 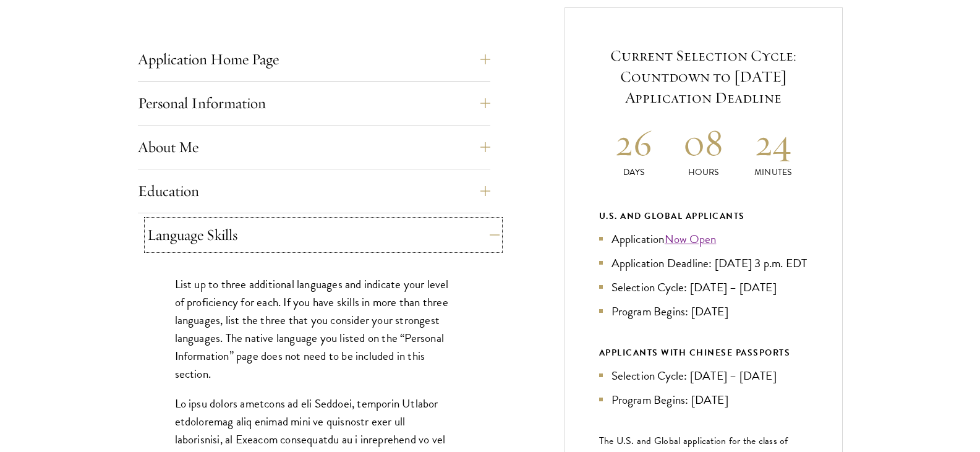 I want to click on button: Personal Information, so click(x=314, y=103).